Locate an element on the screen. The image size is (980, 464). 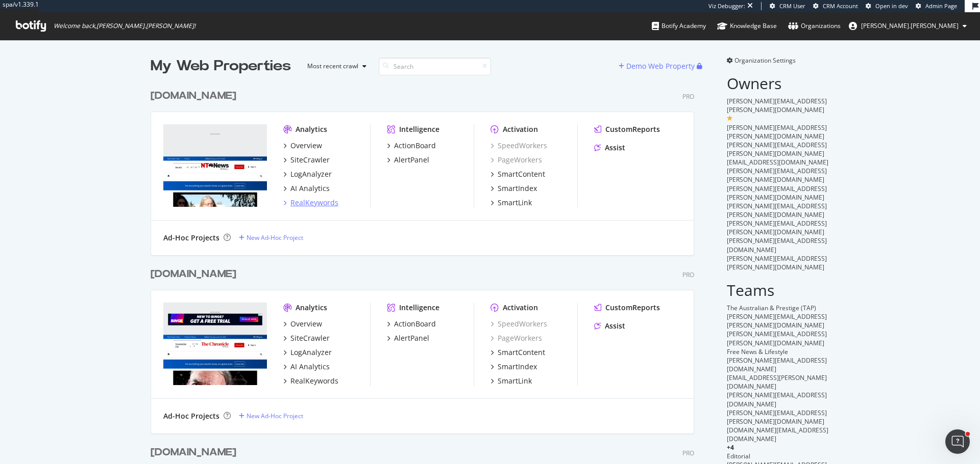
div: Ad-Hoc Projects is located at coordinates (192, 238).